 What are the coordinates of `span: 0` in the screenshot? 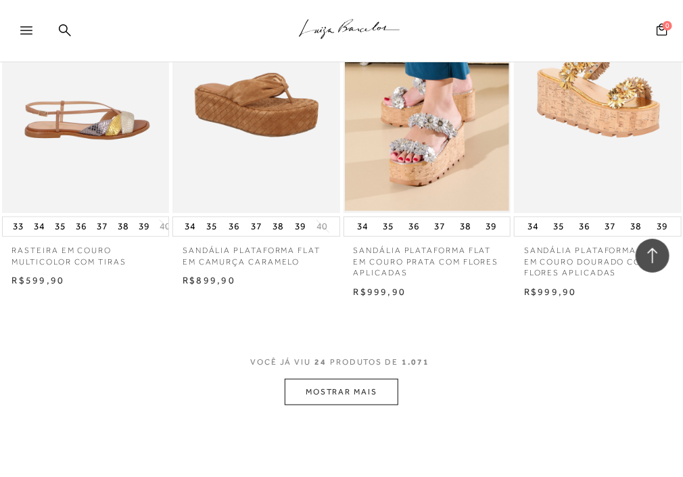 It's located at (667, 26).